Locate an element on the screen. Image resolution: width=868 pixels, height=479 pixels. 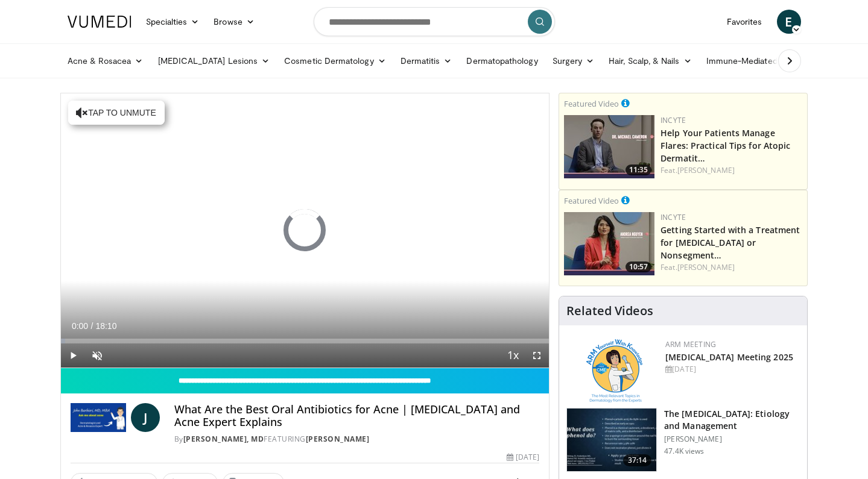
span: 10:57 is located at coordinates (638, 267).